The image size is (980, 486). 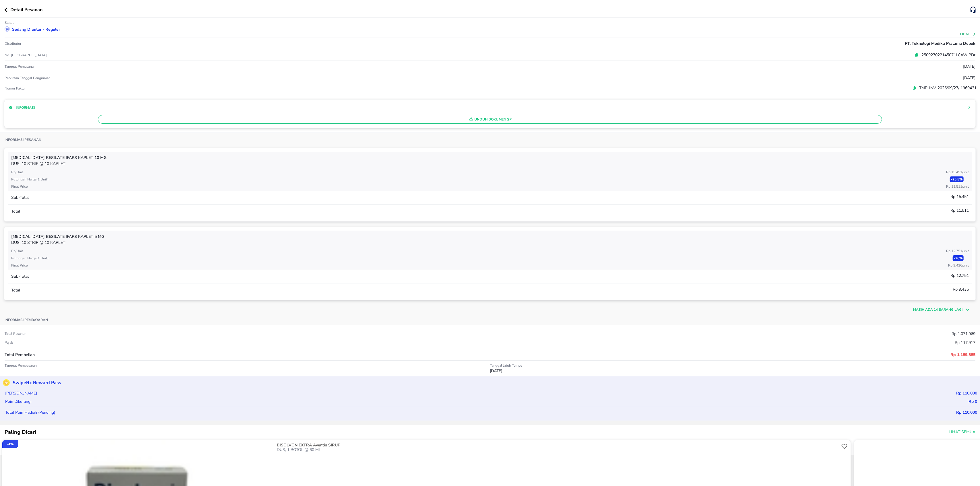 What do you see at coordinates (733, 366) in the screenshot?
I see `p: Tanggal Jatuh Tempo` at bounding box center [733, 366].